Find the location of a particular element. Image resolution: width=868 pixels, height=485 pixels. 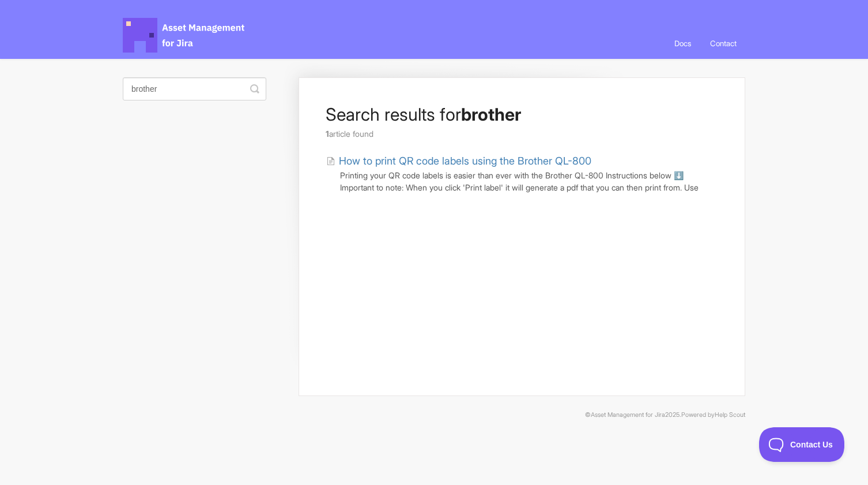

a: Help Scout is located at coordinates (730, 414).